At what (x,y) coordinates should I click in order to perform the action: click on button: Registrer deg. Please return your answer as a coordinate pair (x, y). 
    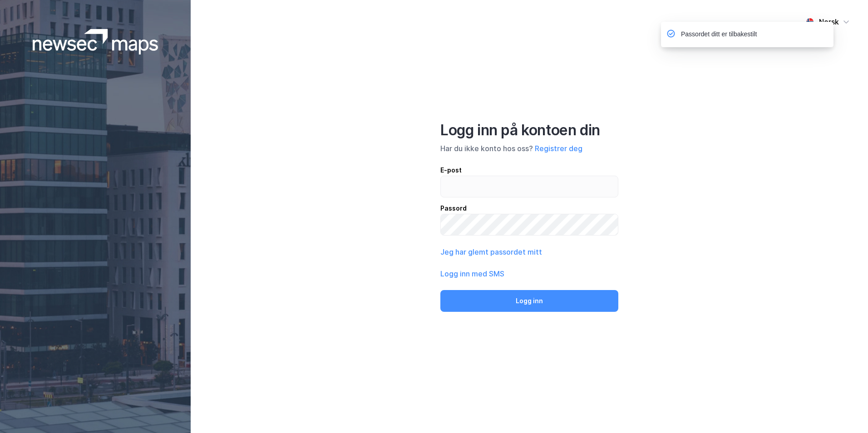
    Looking at the image, I should click on (558, 148).